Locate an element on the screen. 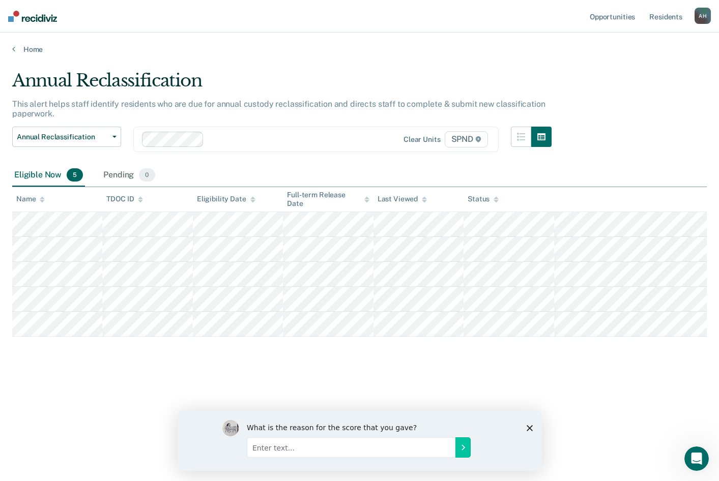  button: AH is located at coordinates (703, 16).